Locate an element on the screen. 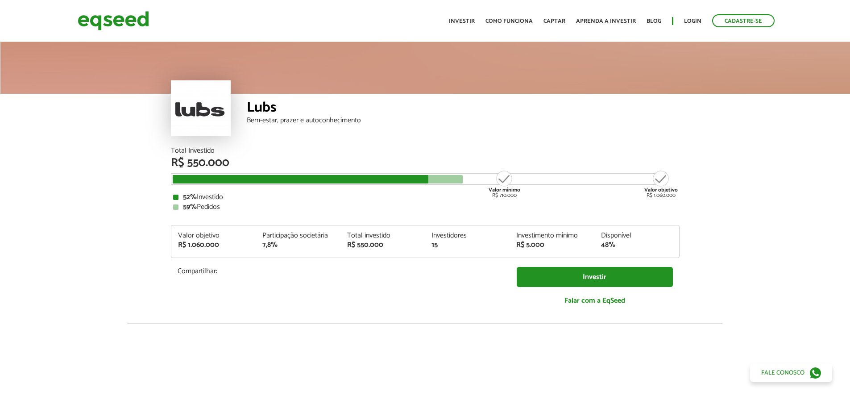 The image size is (850, 400). strong: 52% is located at coordinates (190, 197).